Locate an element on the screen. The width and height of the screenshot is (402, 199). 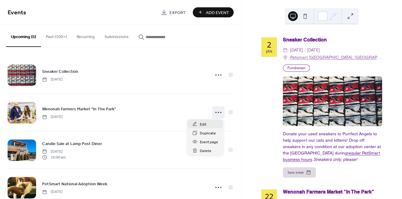
span: Events is located at coordinates (17, 13).